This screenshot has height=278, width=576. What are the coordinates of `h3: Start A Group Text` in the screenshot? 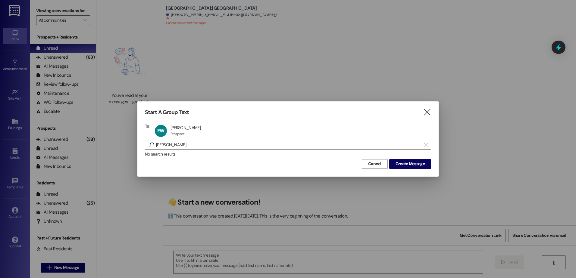 It's located at (167, 112).